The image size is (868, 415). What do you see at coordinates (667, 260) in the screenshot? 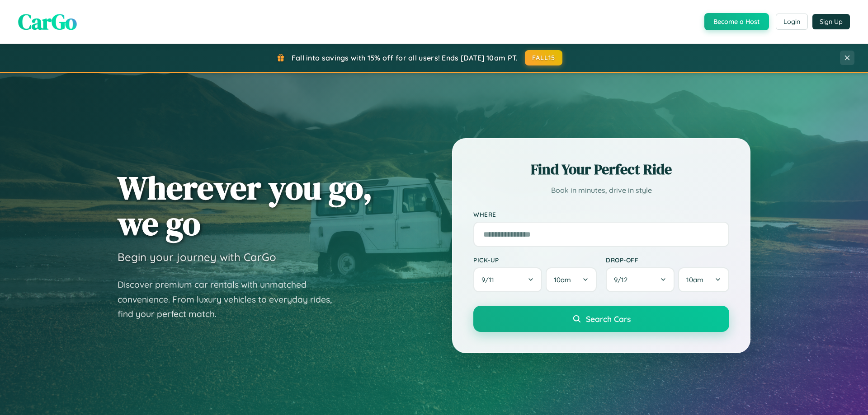
I see `label: Drop-off` at bounding box center [667, 260].